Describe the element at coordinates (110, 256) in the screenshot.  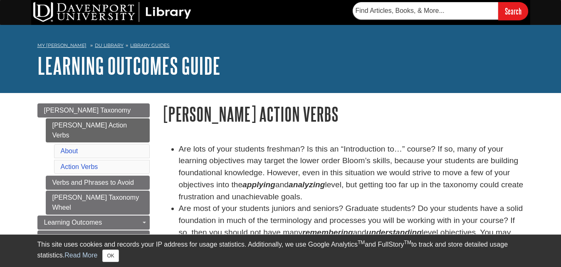
I see `button: Close` at that location.